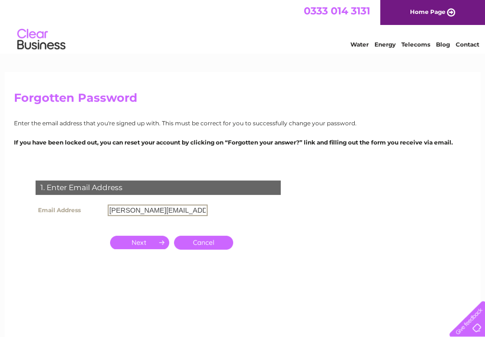 The width and height of the screenshot is (485, 337). I want to click on p: If you have been locked out, you can reset your account by clicking on “Forgotten your answer?” l..., so click(243, 142).